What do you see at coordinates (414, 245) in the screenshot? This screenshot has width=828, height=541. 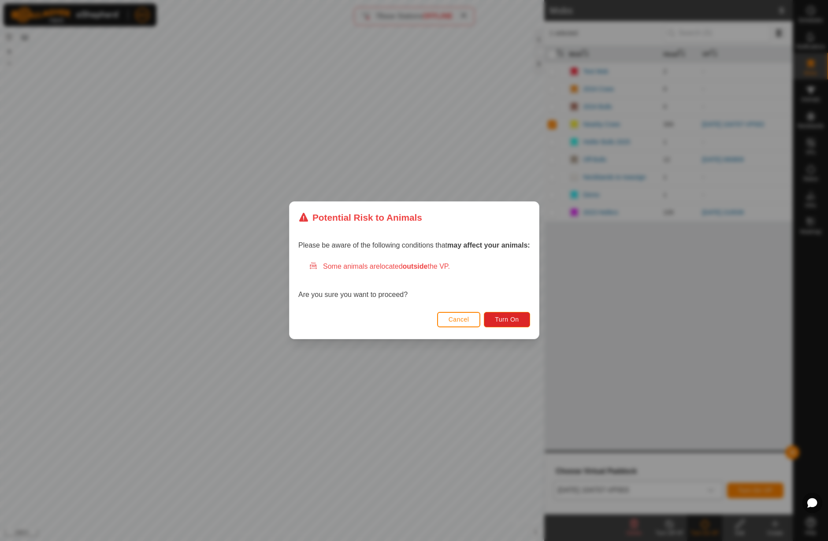 I see `span: Please be aware of the following conditions that` at bounding box center [414, 245].